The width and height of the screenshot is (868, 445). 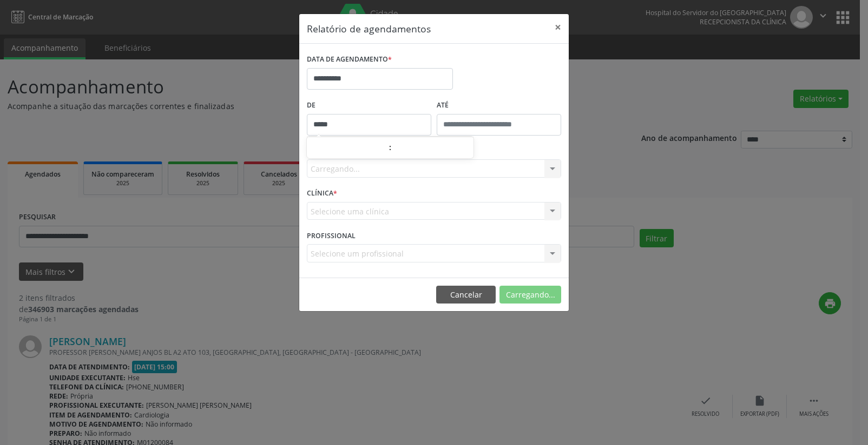 What do you see at coordinates (432, 148) in the screenshot?
I see `input: Minute` at bounding box center [432, 148].